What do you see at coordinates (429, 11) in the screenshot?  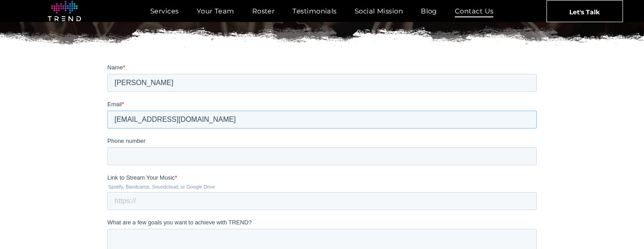 I see `a: Blog` at bounding box center [429, 11].